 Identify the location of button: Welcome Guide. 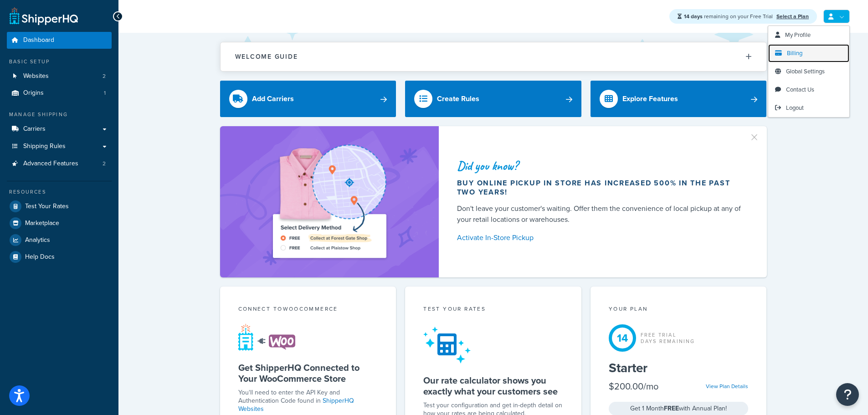
(494, 57).